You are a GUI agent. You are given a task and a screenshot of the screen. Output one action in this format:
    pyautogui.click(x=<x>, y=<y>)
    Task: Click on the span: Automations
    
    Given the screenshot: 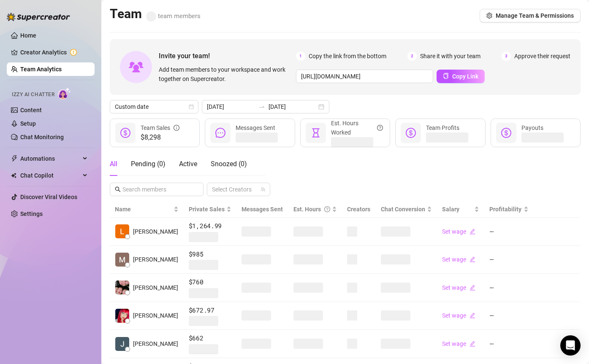 What is the action you would take?
    pyautogui.click(x=50, y=159)
    